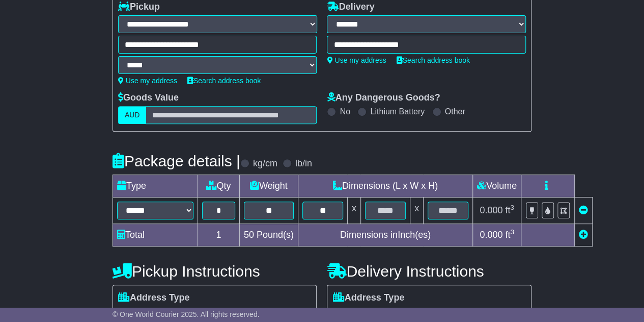 Image resolution: width=644 pixels, height=322 pixels. I want to click on span: © One World Courier 2025. All rights reserved., so click(186, 314).